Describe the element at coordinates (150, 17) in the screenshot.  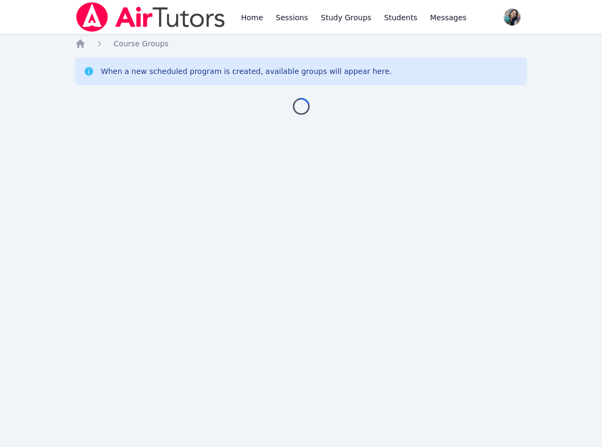
I see `img: Air Tutors` at that location.